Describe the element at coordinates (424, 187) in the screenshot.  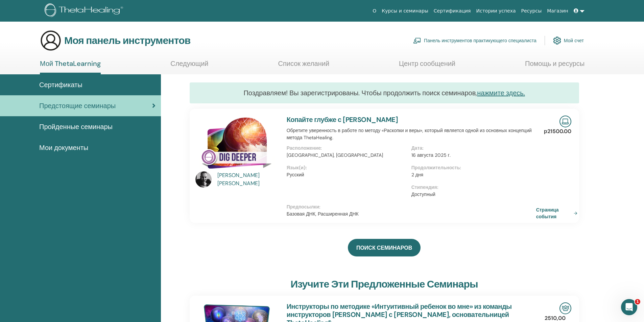
I see `font: Стипендия` at that location.